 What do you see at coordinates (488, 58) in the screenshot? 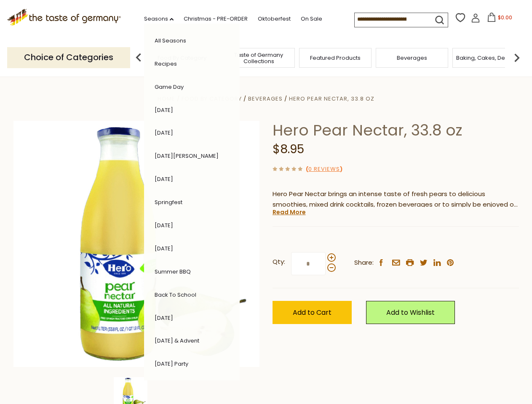
I see `a: Baking, Cakes, Desserts` at bounding box center [488, 58].